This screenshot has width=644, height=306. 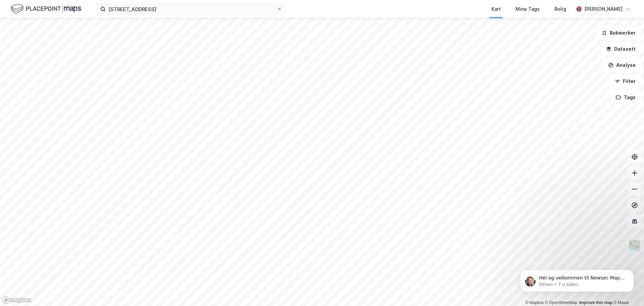 I want to click on img: Z, so click(x=635, y=246).